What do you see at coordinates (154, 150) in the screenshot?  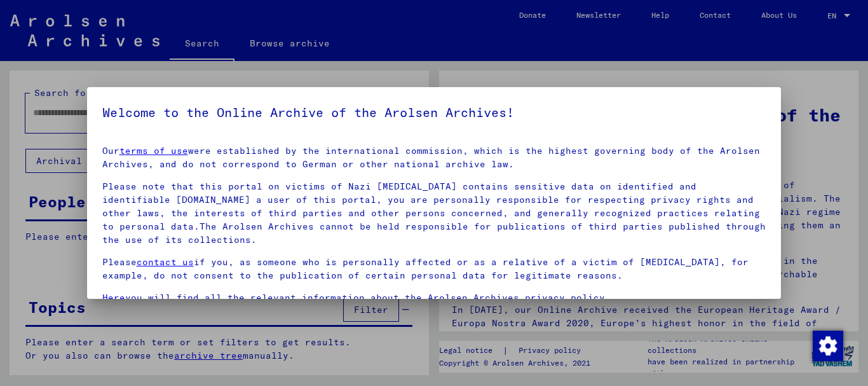 I see `a: terms of use` at bounding box center [154, 150].